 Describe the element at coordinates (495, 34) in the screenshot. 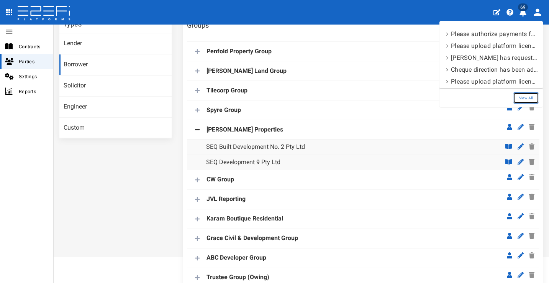

I see `p: Please authorize payments for Drawdown 1 for the contract Test Facility` at that location.